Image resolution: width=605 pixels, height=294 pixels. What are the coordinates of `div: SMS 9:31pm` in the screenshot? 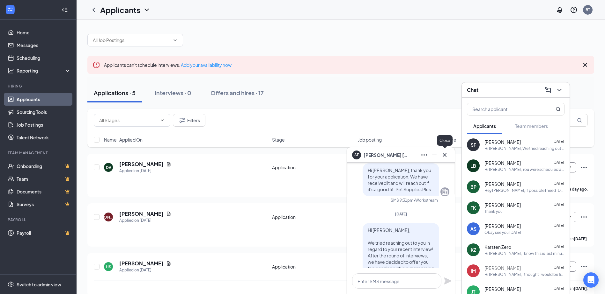 It's located at (402, 200).